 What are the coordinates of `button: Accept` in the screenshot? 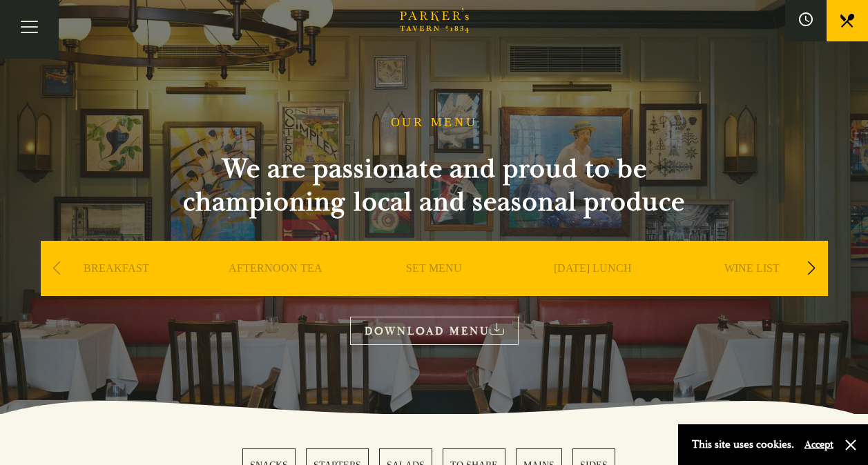 It's located at (819, 444).